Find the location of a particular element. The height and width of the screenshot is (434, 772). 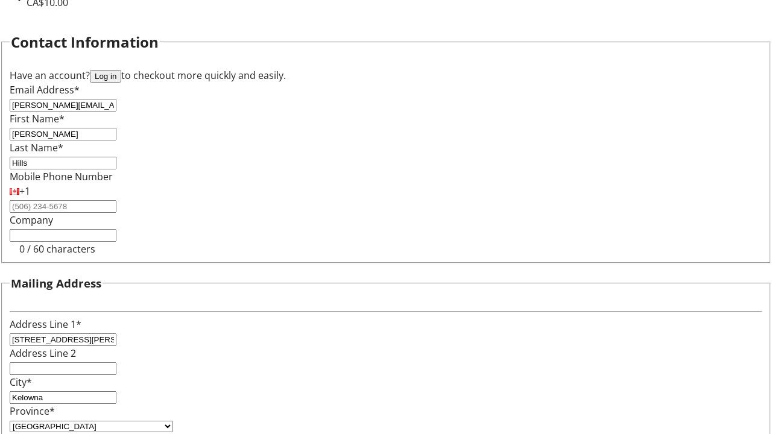

label: Email Address* is located at coordinates (45, 90).